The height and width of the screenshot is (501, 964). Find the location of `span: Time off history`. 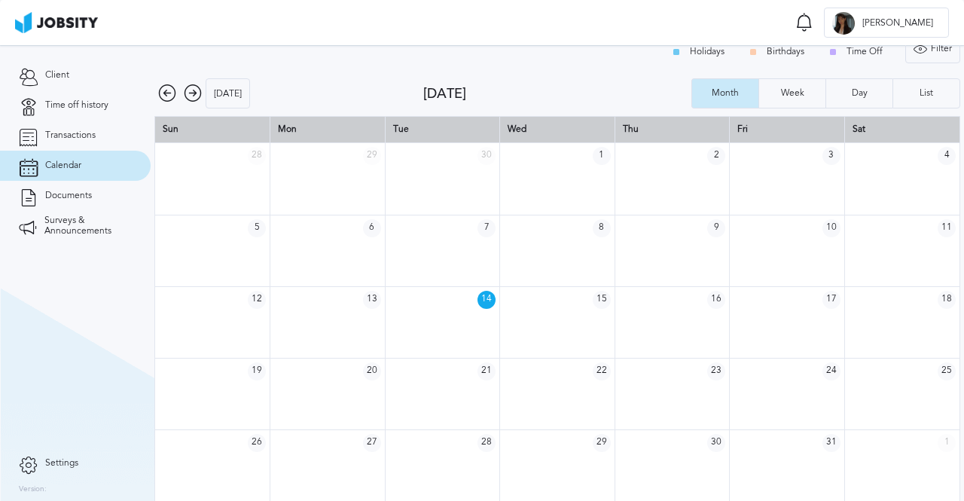

span: Time off history is located at coordinates (77, 105).